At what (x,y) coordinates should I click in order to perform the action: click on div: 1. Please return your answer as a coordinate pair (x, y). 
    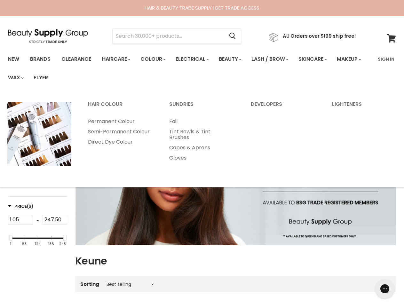
    Looking at the image, I should click on (11, 244).